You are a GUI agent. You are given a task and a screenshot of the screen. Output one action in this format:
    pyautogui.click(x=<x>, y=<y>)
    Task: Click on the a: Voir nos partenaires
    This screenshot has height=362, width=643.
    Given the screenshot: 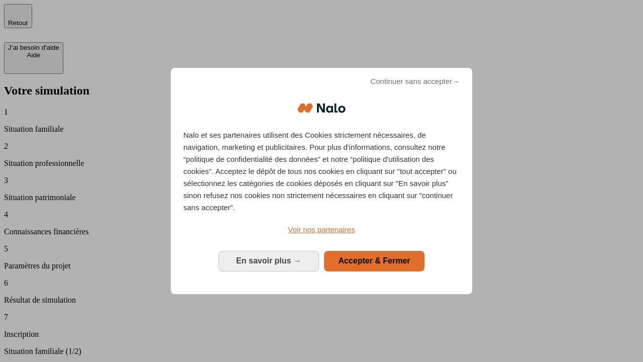 What is the action you would take?
    pyautogui.click(x=322, y=230)
    